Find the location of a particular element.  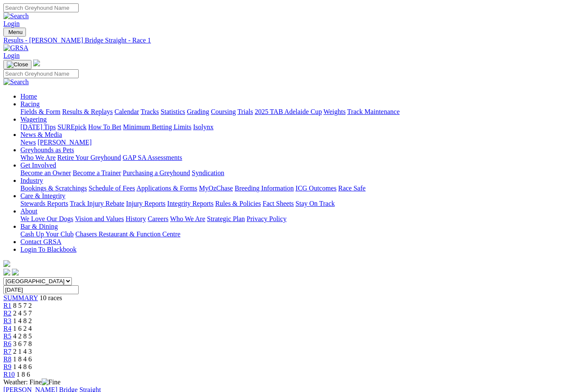

div: Industry is located at coordinates (301, 188).